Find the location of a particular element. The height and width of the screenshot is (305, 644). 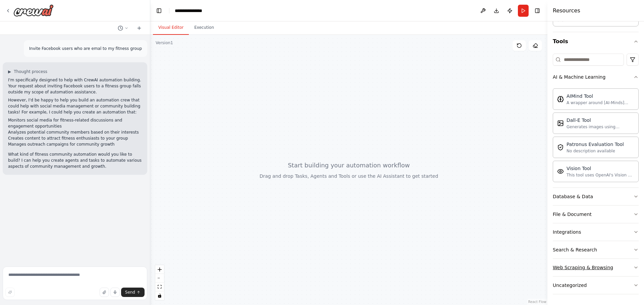

div: Generates images using OpenAI's Dall-E model. is located at coordinates (600, 127).